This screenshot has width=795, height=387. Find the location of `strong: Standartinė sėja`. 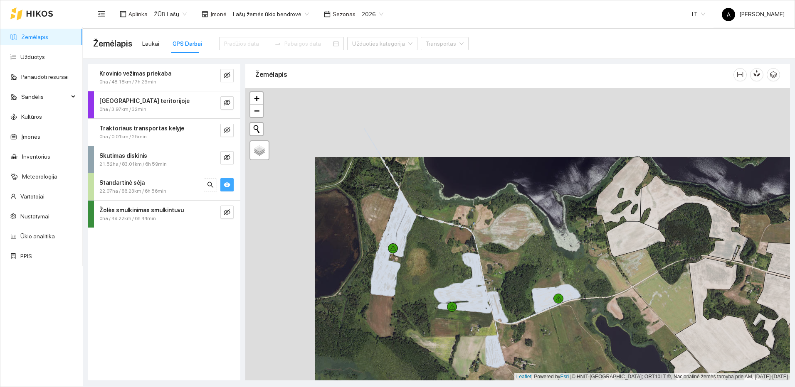

strong: Standartinė sėja is located at coordinates (122, 183).